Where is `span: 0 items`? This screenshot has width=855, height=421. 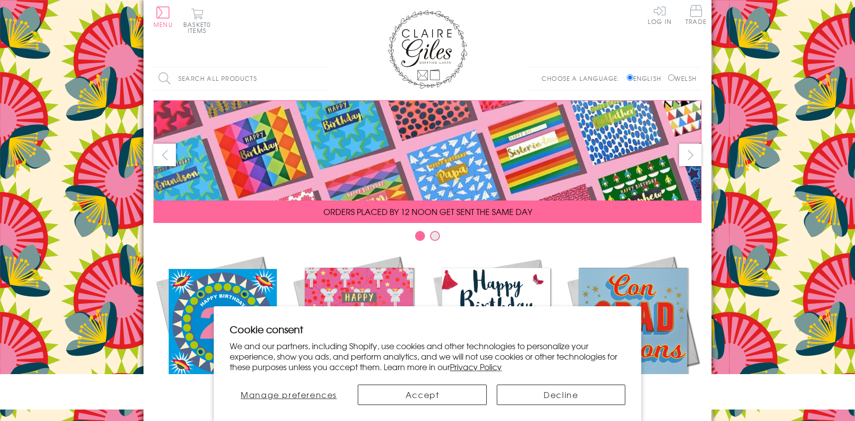
span: 0 items is located at coordinates (199, 27).